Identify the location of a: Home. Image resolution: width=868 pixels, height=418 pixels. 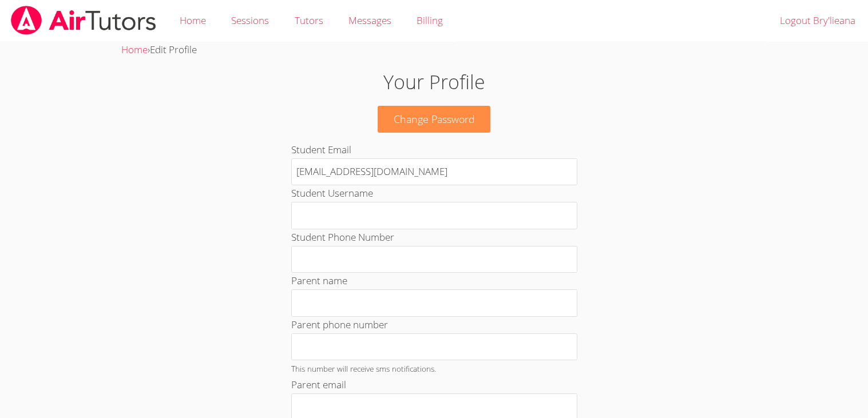
(134, 50).